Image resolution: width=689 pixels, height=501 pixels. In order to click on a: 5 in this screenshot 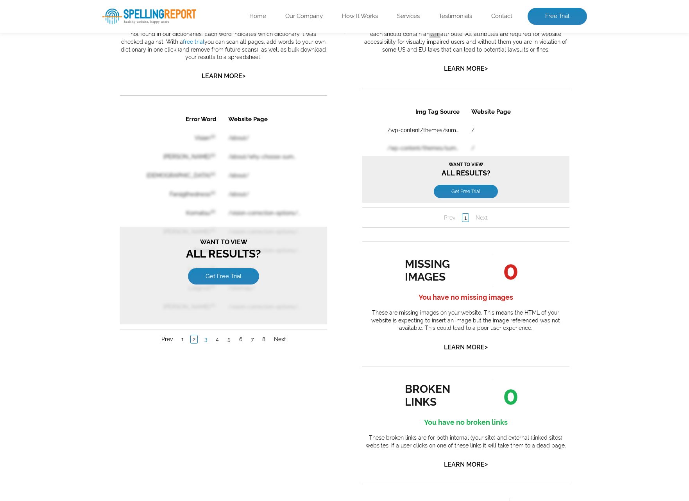, I will do `click(109, 230)`.